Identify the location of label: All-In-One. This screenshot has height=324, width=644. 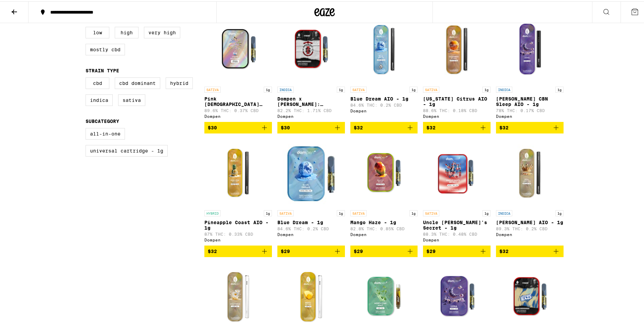
(105, 132).